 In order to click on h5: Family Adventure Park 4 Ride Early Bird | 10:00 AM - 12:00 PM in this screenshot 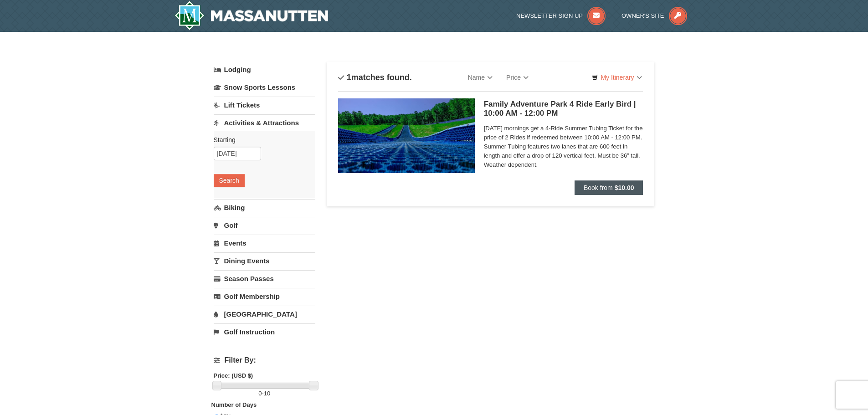, I will do `click(563, 109)`.